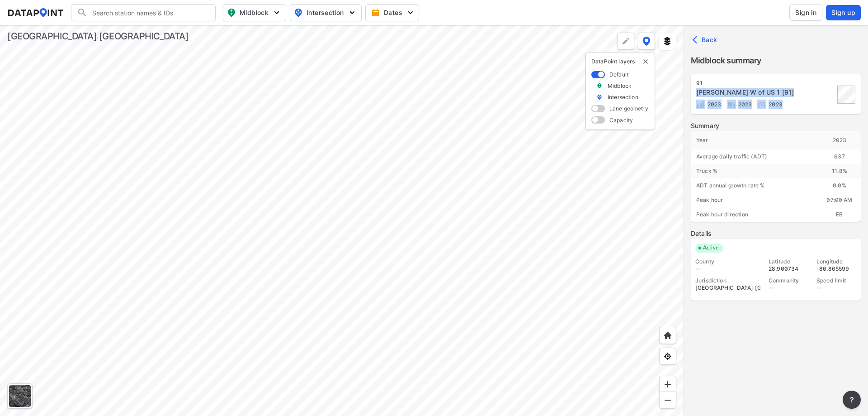  I want to click on div: Latitude, so click(788, 262).